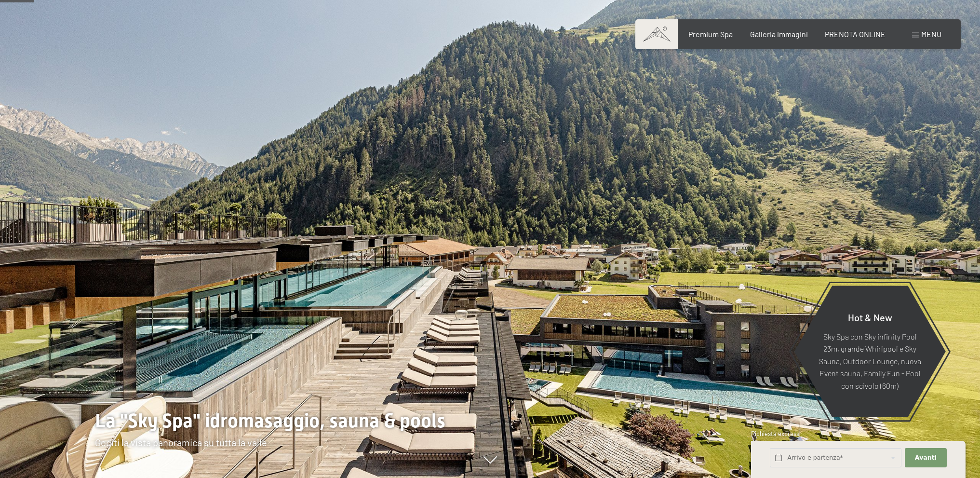 Image resolution: width=980 pixels, height=478 pixels. I want to click on span: Premium Spa, so click(711, 34).